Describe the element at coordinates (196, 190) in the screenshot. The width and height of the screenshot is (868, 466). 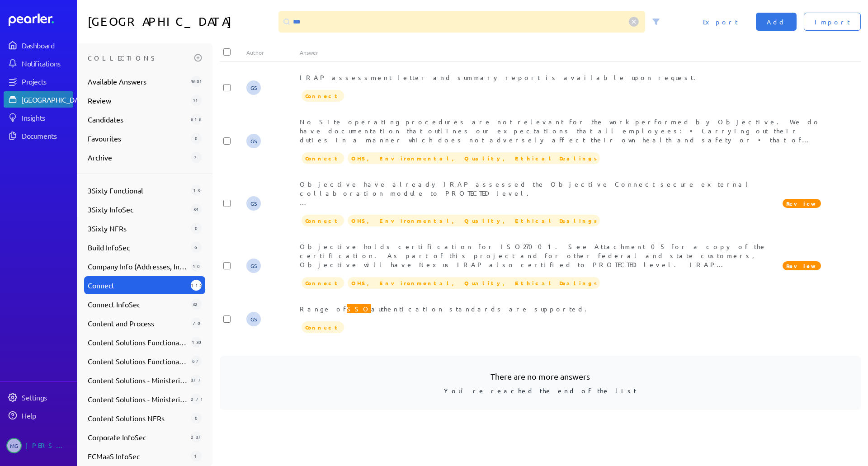
I see `div: 13` at that location.